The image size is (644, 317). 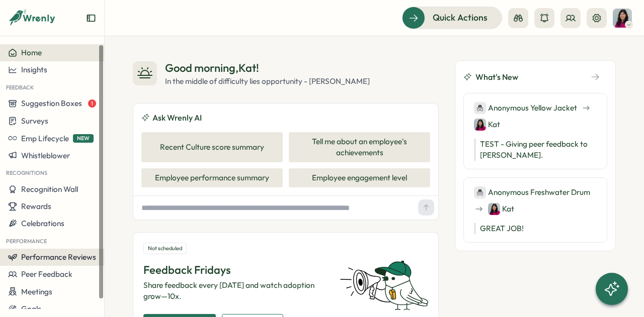 I want to click on span: Home, so click(x=31, y=52).